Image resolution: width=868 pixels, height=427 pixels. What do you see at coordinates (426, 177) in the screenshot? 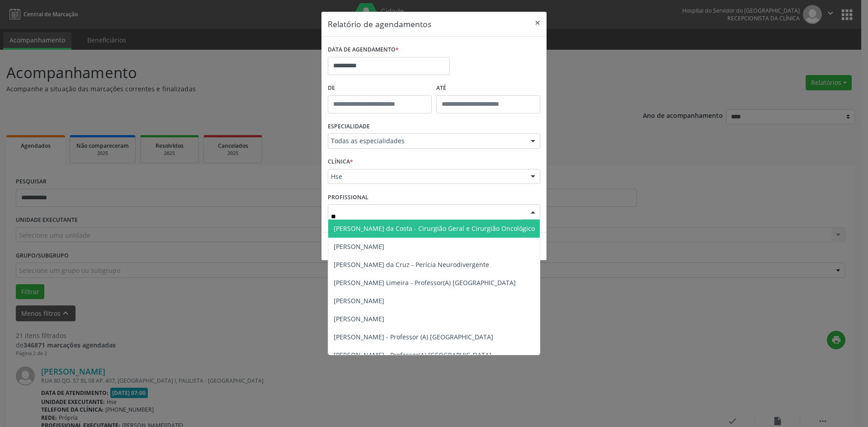
I see `span: Hse` at bounding box center [426, 177].